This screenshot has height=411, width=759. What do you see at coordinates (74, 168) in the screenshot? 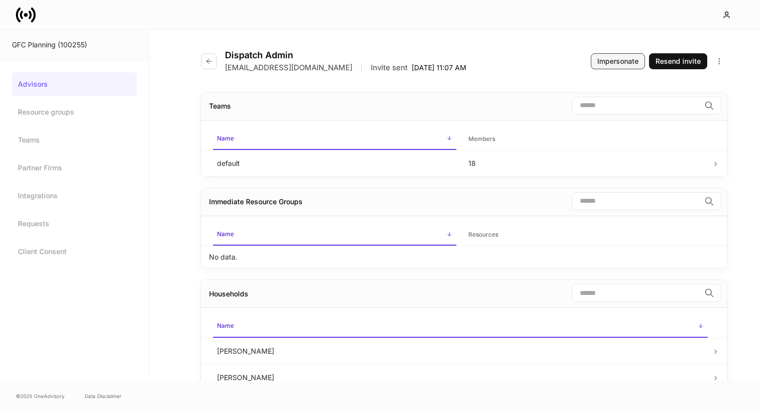
I see `a: Partner Firms` at bounding box center [74, 168].